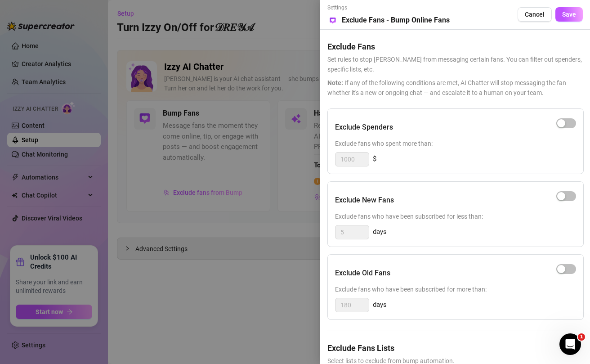 Image resolution: width=590 pixels, height=364 pixels. I want to click on span: Settings, so click(388, 8).